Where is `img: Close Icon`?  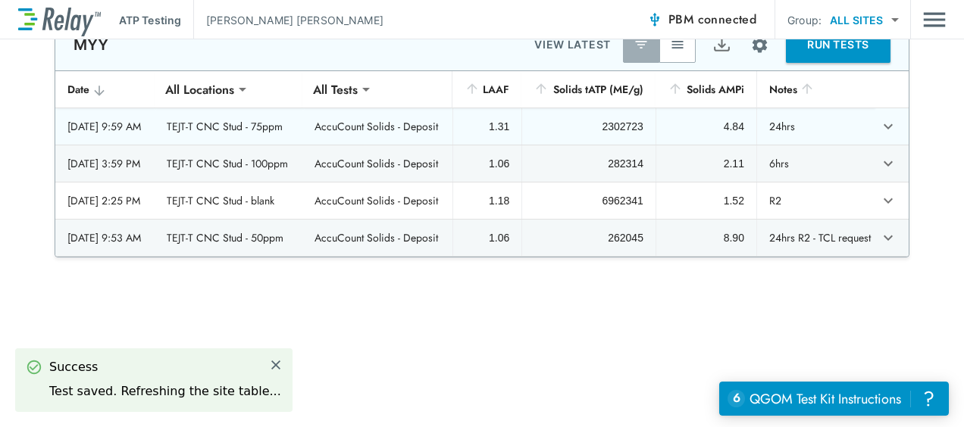
img: Close Icon is located at coordinates (276, 365).